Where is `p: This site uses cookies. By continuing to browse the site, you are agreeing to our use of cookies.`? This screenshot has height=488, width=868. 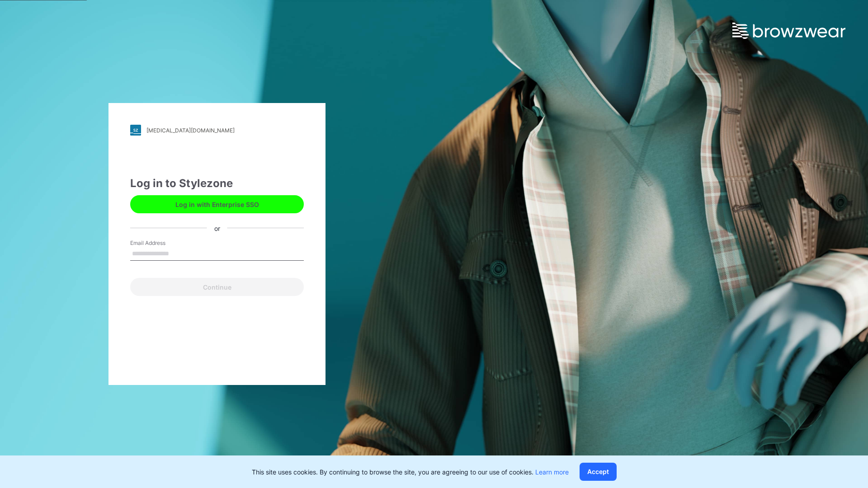
p: This site uses cookies. By continuing to browse the site, you are agreeing to our use of cookies. is located at coordinates (410, 472).